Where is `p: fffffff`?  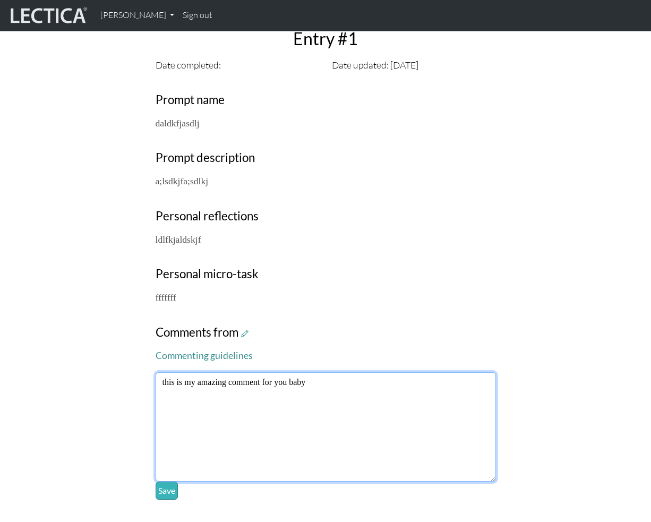 p: fffffff is located at coordinates (326, 297).